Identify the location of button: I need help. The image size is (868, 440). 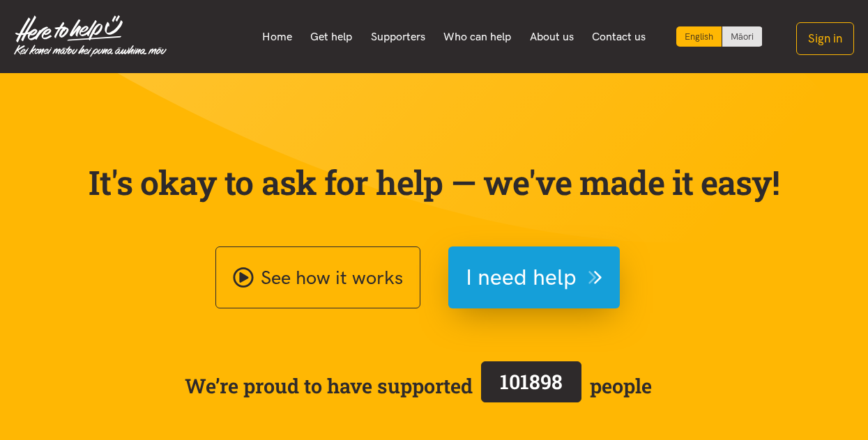
(534, 278).